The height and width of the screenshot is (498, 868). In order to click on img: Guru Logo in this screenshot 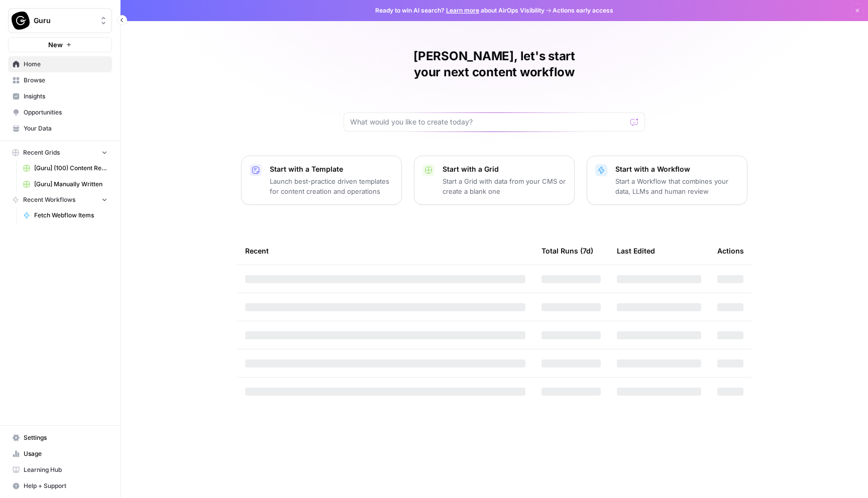, I will do `click(20, 20)`.